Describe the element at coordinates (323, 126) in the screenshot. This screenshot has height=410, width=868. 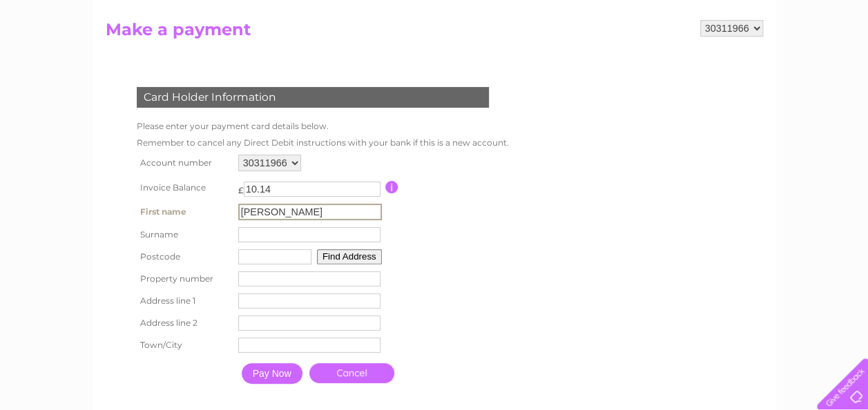
I see `td: Please enter your payment card details below.` at that location.